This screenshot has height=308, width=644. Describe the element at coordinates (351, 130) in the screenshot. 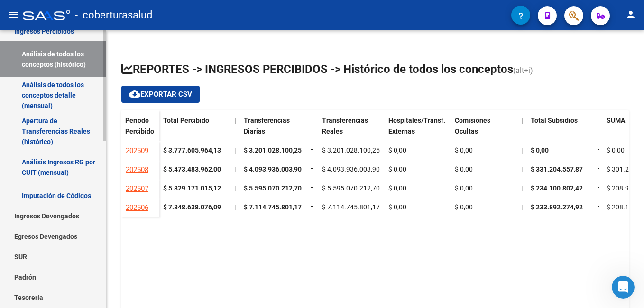

I see `datatable-header-cell: Transferencias Reales` at that location.